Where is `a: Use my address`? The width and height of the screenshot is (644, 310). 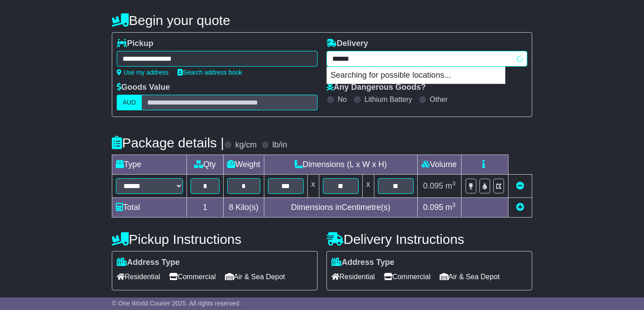
a: Use my address is located at coordinates (143, 72).